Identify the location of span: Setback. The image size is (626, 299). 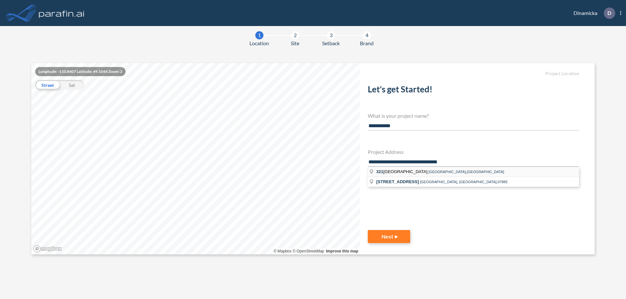
(331, 43).